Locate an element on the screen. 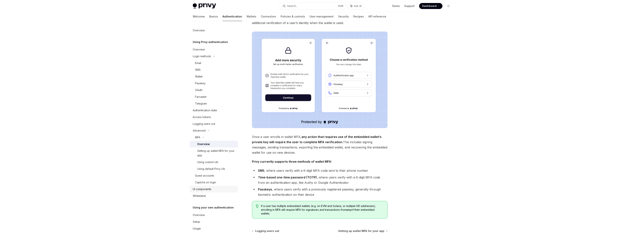  a: Passkey is located at coordinates (214, 83).